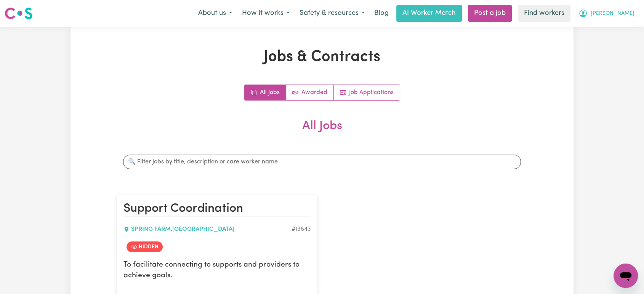 The height and width of the screenshot is (294, 644). I want to click on a: Post a job, so click(490, 13).